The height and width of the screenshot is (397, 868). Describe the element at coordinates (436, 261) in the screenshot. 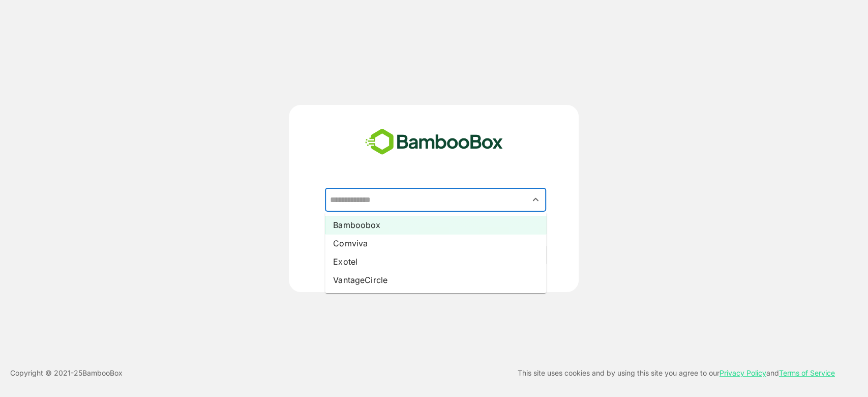

I see `li: Exotel` at that location.